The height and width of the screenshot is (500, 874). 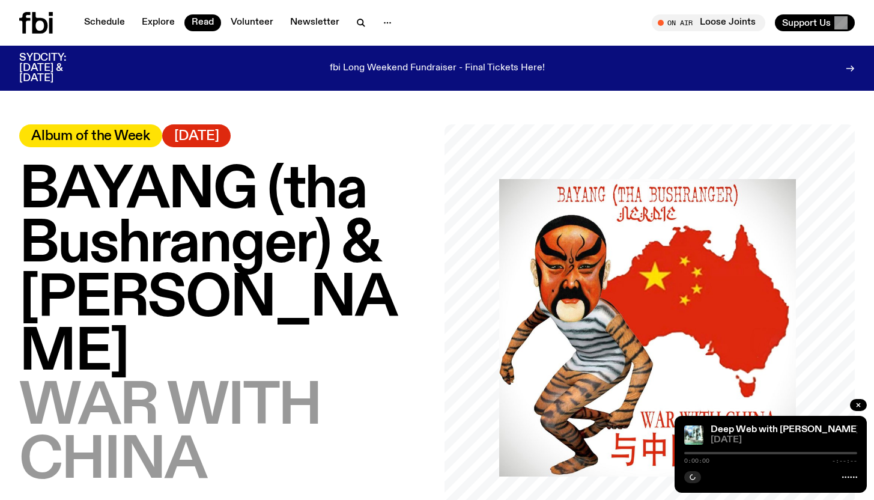 I want to click on button: Support Us, so click(x=815, y=23).